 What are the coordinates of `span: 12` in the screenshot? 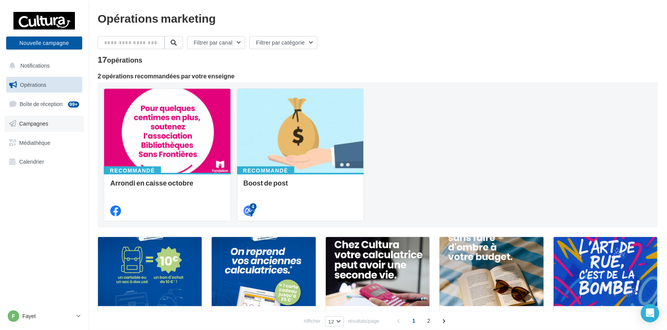 It's located at (331, 322).